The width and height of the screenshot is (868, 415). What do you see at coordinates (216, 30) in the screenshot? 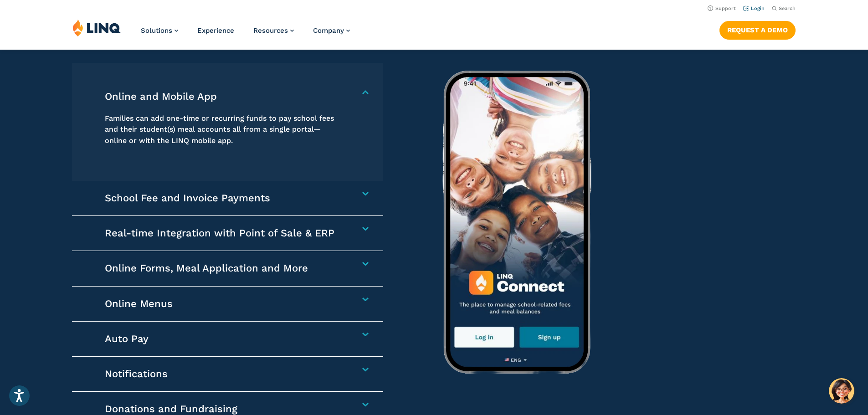
I see `span: Experience` at bounding box center [216, 30].